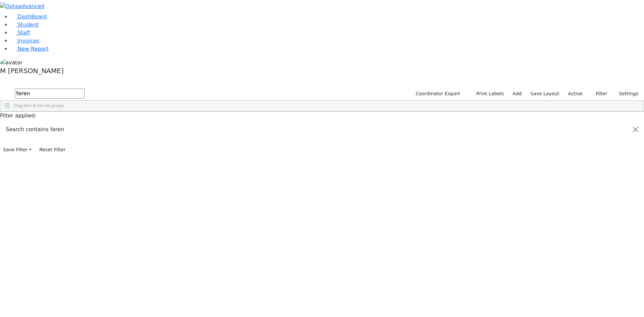 This screenshot has width=644, height=317. I want to click on input: Search, so click(50, 94).